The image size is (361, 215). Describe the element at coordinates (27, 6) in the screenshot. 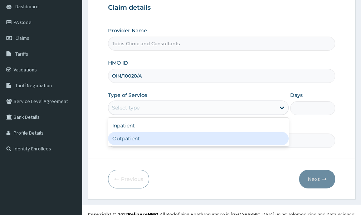

I see `span: Dashboard` at that location.